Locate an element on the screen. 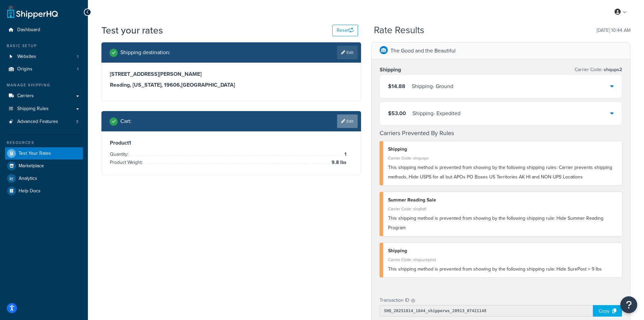 The image size is (644, 320). h3: Shipping is located at coordinates (390, 70).